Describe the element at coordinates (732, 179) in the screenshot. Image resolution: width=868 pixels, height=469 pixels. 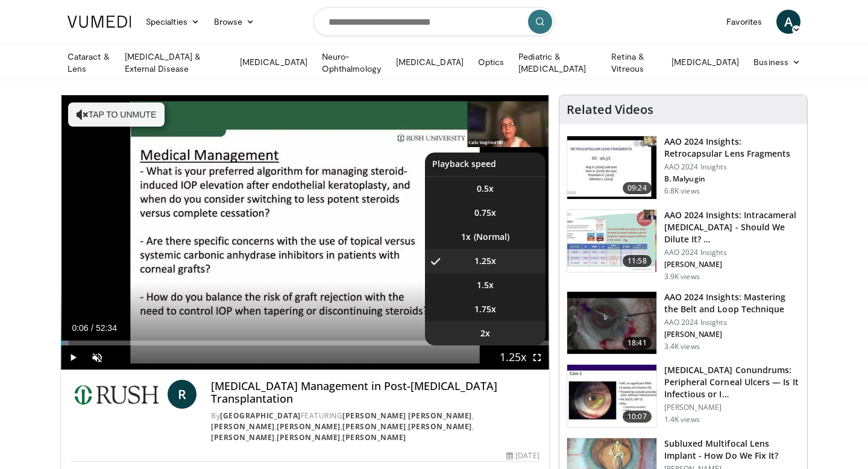
I see `p: B. Malyugin` at that location.